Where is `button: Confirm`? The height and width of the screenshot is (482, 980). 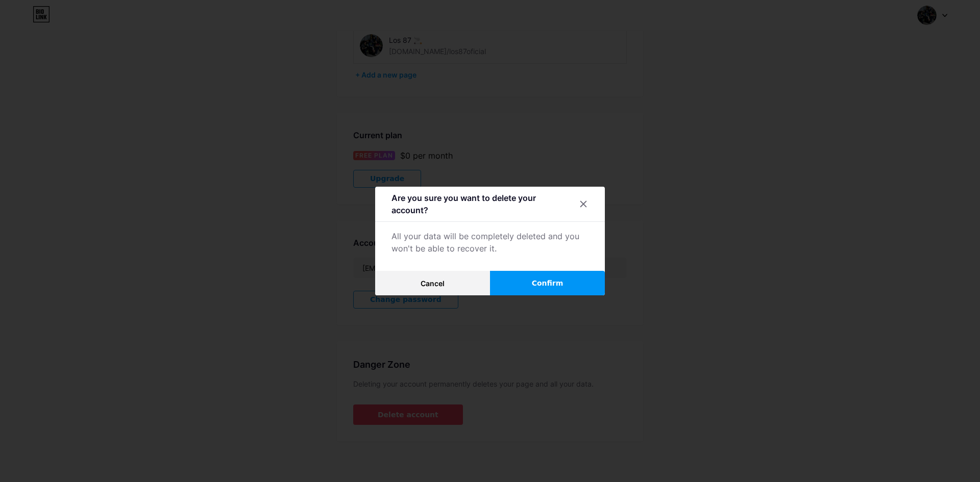 button: Confirm is located at coordinates (547, 283).